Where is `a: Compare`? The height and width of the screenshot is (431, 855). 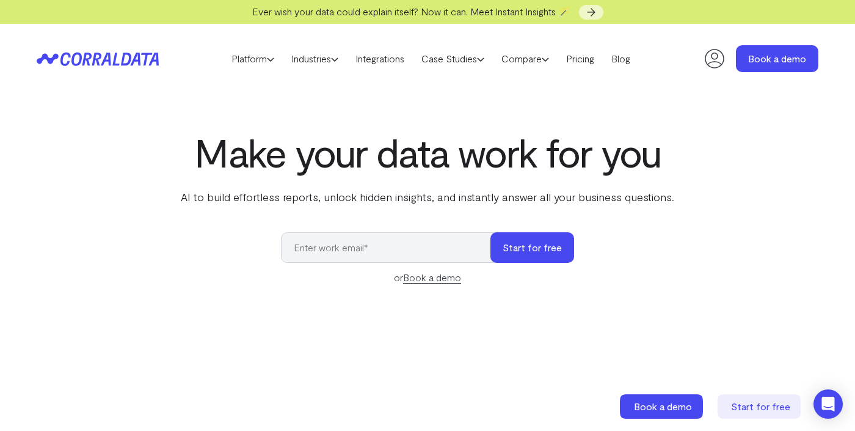
a: Compare is located at coordinates (525, 59).